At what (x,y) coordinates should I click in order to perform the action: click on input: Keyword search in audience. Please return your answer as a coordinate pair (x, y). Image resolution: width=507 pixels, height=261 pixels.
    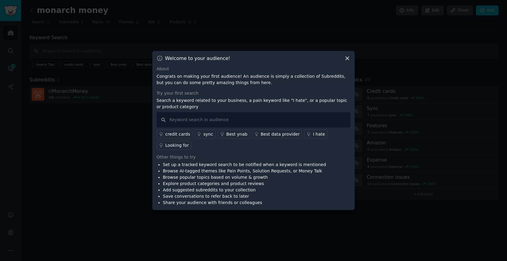
    Looking at the image, I should click on (253, 120).